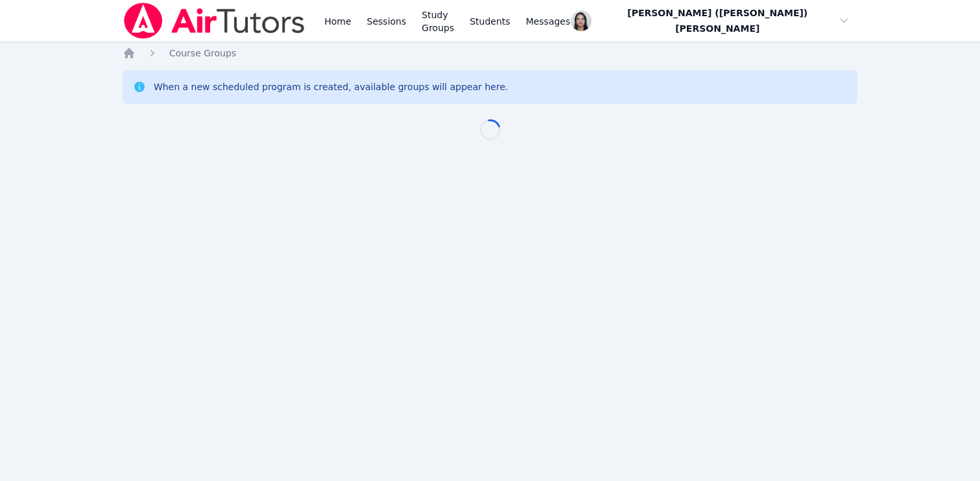  Describe the element at coordinates (490, 53) in the screenshot. I see `nav: Breadcrumb` at that location.